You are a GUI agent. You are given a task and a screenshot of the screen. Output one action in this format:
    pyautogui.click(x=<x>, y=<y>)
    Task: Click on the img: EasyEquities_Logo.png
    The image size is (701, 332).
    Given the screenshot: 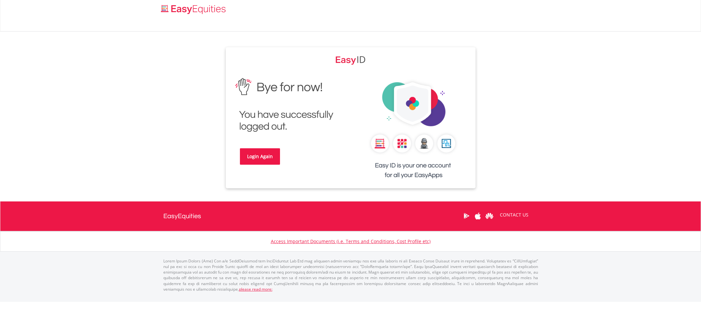 What is the action you would take?
    pyautogui.click(x=194, y=9)
    